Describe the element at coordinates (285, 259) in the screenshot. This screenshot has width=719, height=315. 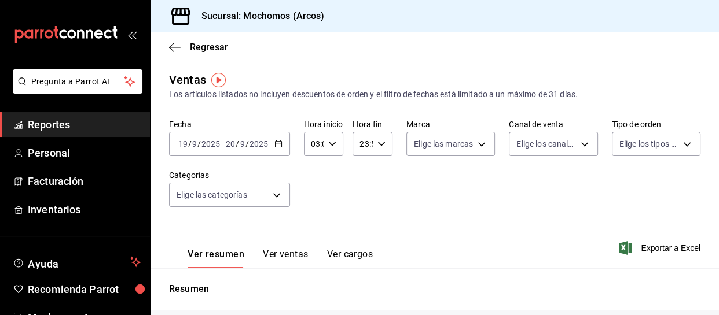
I see `button: Ver ventas` at that location.